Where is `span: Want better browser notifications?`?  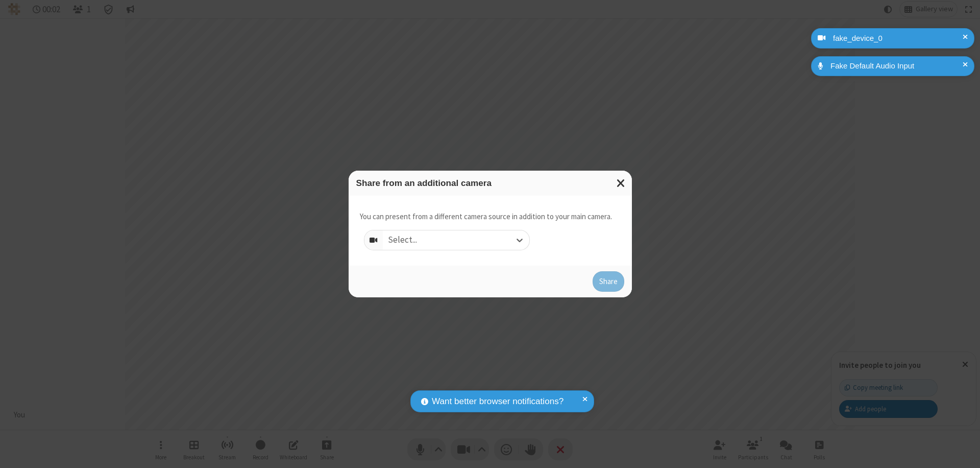 span: Want better browser notifications? is located at coordinates (498, 402).